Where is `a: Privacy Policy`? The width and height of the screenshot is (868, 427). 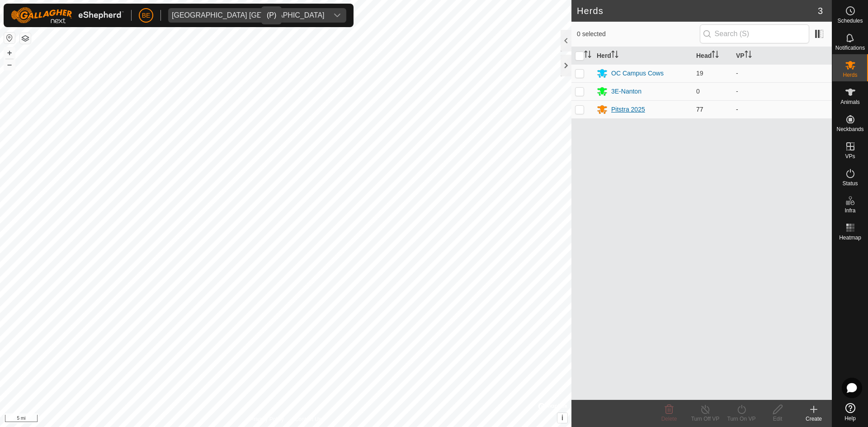
a: Privacy Policy is located at coordinates (267, 420).